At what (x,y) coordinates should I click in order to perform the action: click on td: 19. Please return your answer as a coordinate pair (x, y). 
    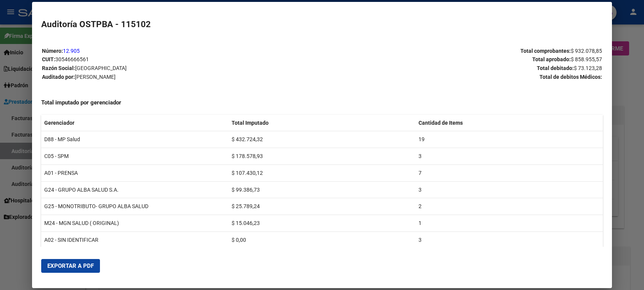
    Looking at the image, I should click on (509, 140).